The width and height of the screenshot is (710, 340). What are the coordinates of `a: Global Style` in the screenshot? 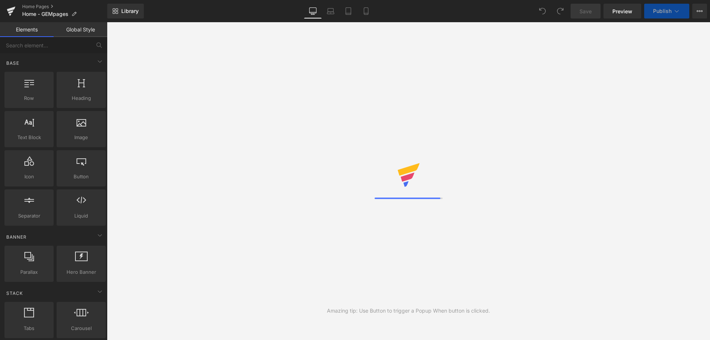 It's located at (80, 30).